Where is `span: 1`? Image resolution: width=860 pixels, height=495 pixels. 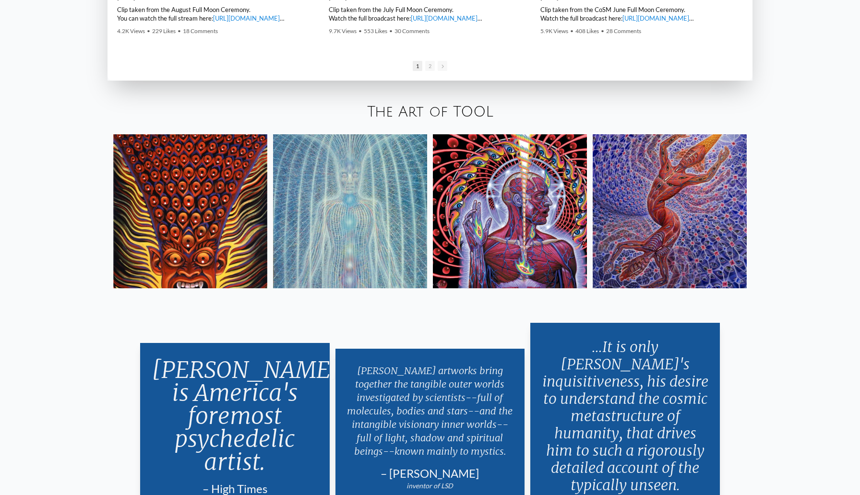
span: 1 is located at coordinates (418, 66).